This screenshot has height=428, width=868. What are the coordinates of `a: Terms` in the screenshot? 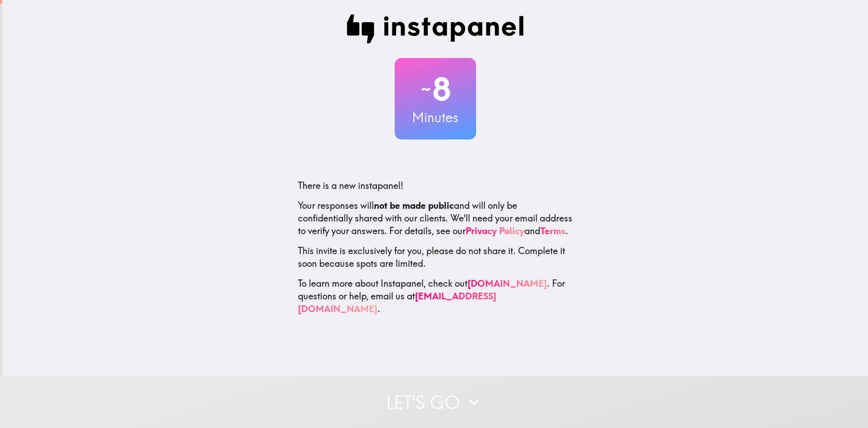 It's located at (553, 230).